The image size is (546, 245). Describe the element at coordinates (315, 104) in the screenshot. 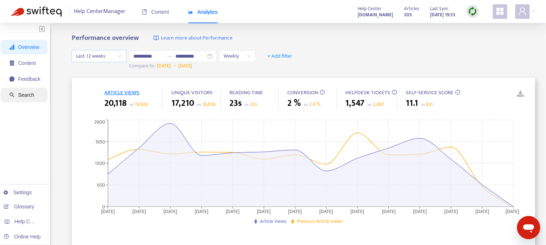

I see `span: 2.6 %` at that location.